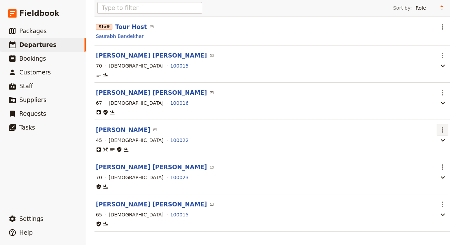 The height and width of the screenshot is (245, 458). What do you see at coordinates (155, 130) in the screenshot?
I see `a: Email STEVENS Natalie Maree` at bounding box center [155, 130].